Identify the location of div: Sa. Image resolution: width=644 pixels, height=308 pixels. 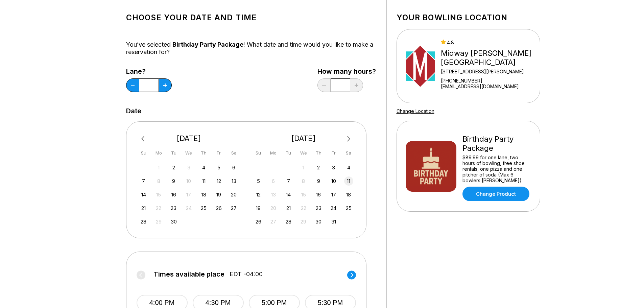
(349, 153).